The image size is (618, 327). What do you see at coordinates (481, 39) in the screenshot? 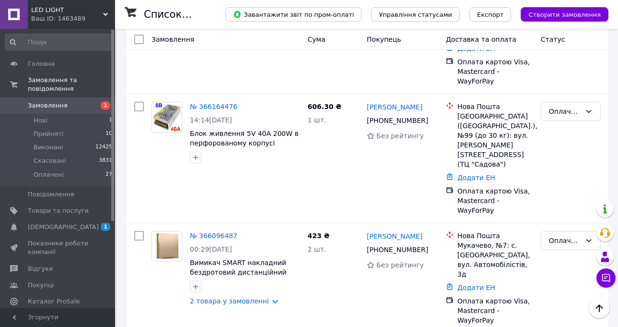
I see `span: Доставка та оплата` at bounding box center [481, 39].